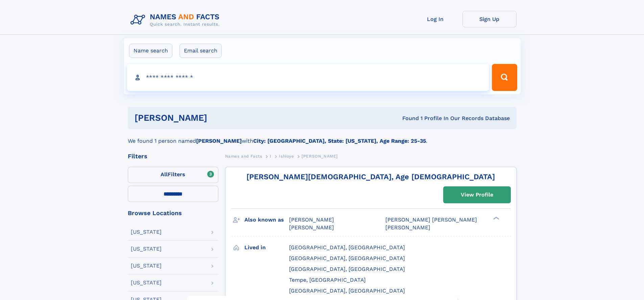 The image size is (644, 300). I want to click on div: Found 1 Profile In Our Records Database, so click(407, 118).